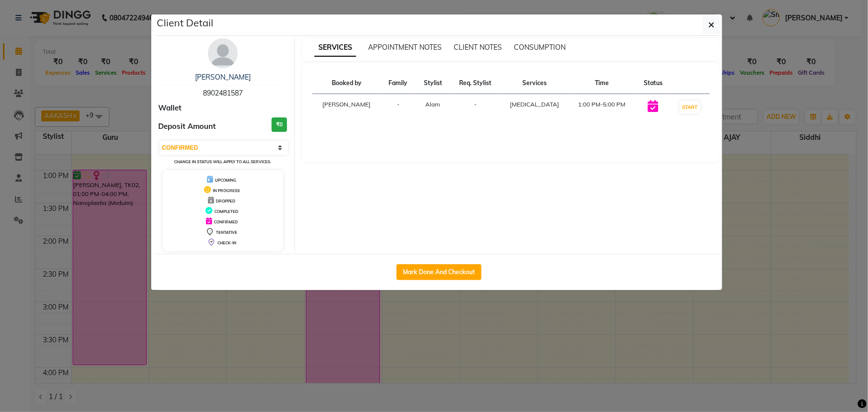 This screenshot has width=868, height=412. Describe the element at coordinates (534, 83) in the screenshot. I see `th: Services` at that location.